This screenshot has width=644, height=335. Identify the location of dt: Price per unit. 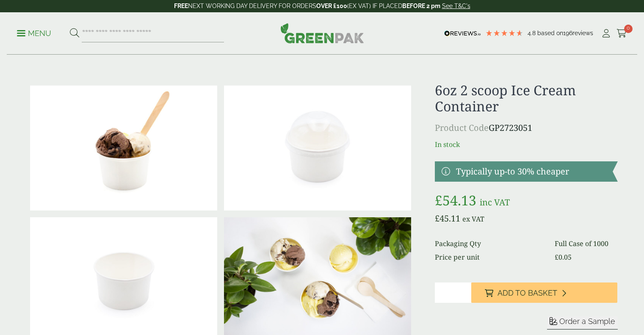
(489, 257).